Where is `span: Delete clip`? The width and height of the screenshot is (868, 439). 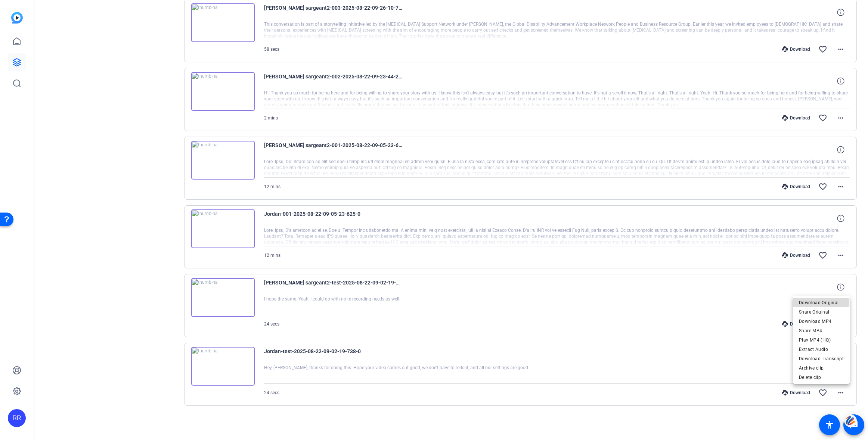 span: Delete clip is located at coordinates (821, 378).